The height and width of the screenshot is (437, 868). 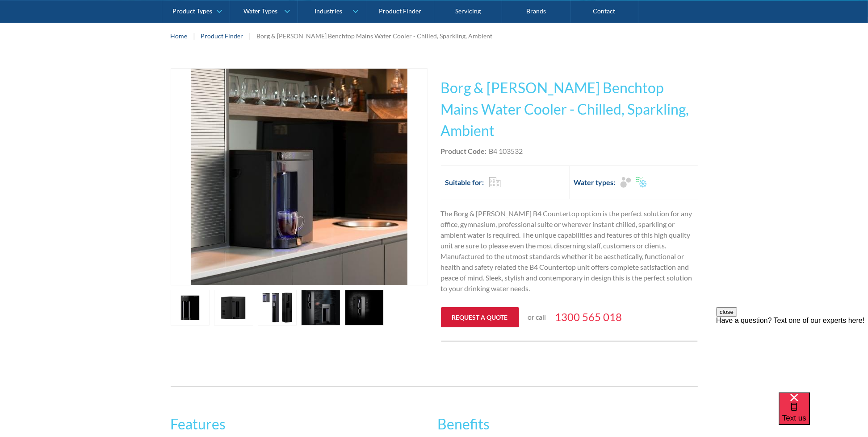 I want to click on h2: Benefits, so click(x=567, y=424).